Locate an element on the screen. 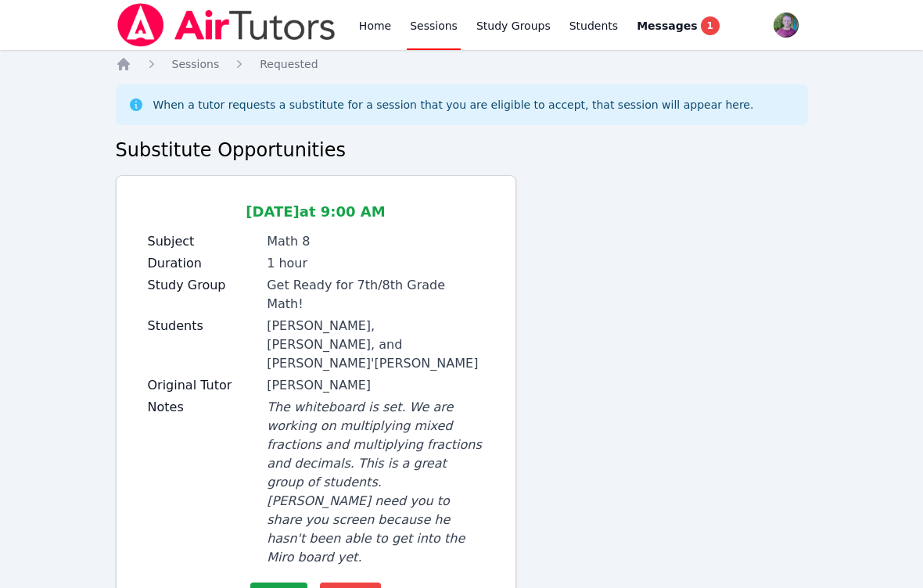  label: Duration is located at coordinates (202, 264).